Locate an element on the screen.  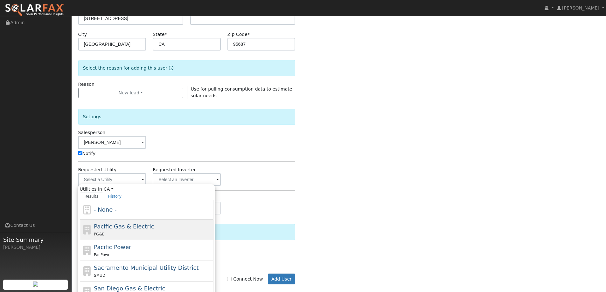
input: Select an Inverter is located at coordinates (187, 180).